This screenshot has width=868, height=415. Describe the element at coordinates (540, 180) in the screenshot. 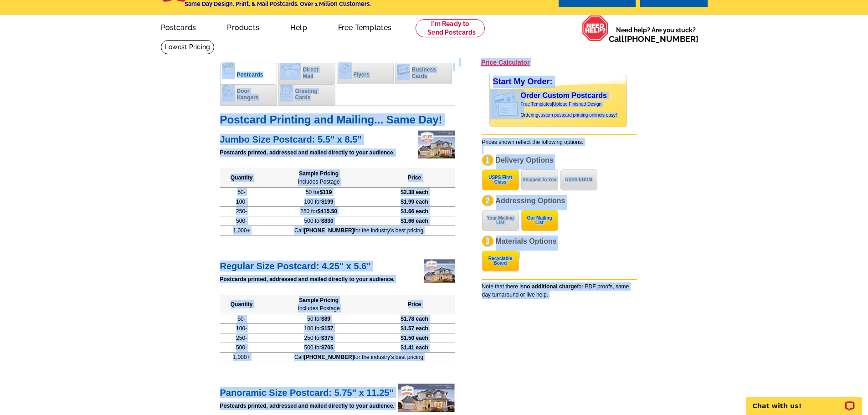

I see `button: Shipped To You` at that location.